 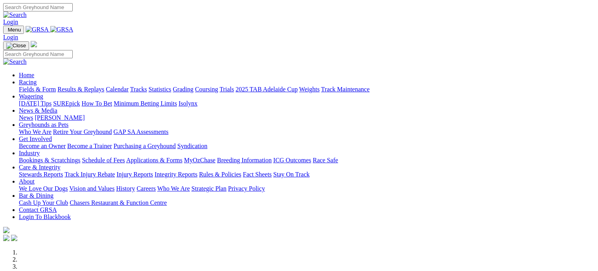 What do you see at coordinates (310, 89) in the screenshot?
I see `a: Weights` at bounding box center [310, 89].